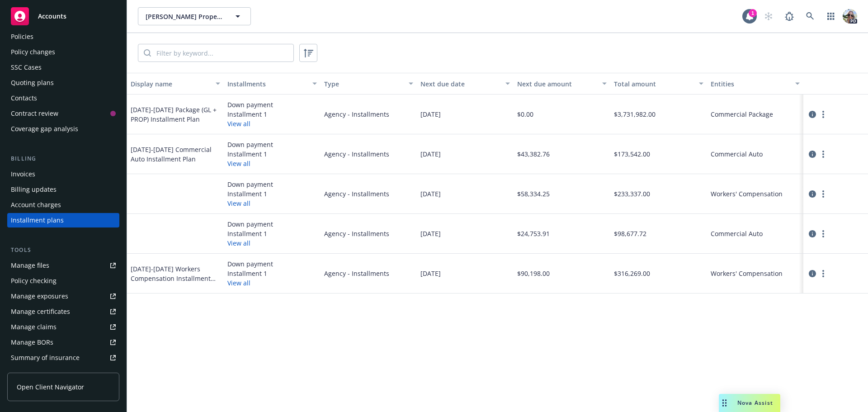  What do you see at coordinates (34, 281) in the screenshot?
I see `div: Policy checking` at bounding box center [34, 281].